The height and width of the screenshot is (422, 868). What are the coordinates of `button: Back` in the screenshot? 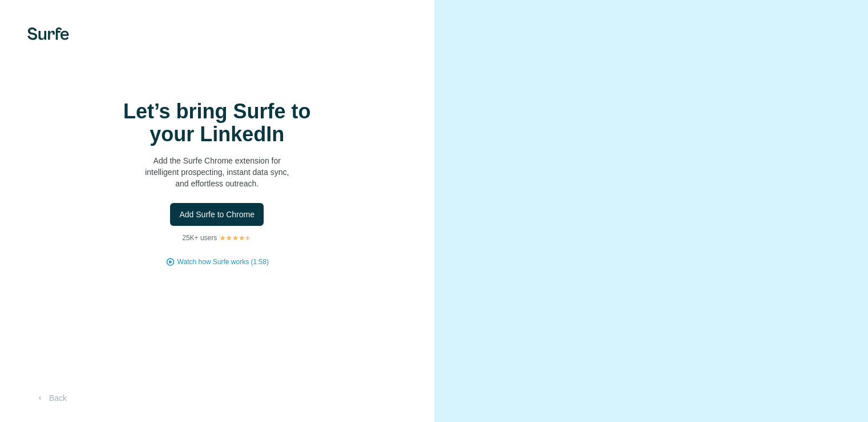 It's located at (51, 397).